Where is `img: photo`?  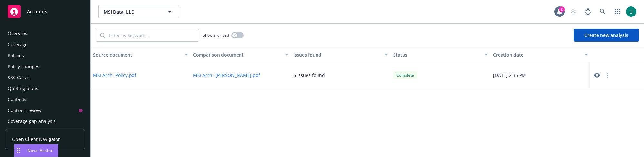
img: photo is located at coordinates (631, 12).